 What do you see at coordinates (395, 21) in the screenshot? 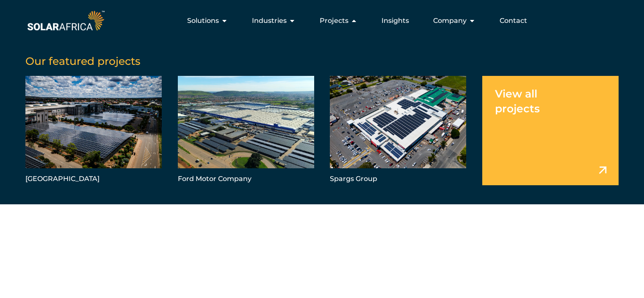
I see `span: Insights` at bounding box center [395, 21].